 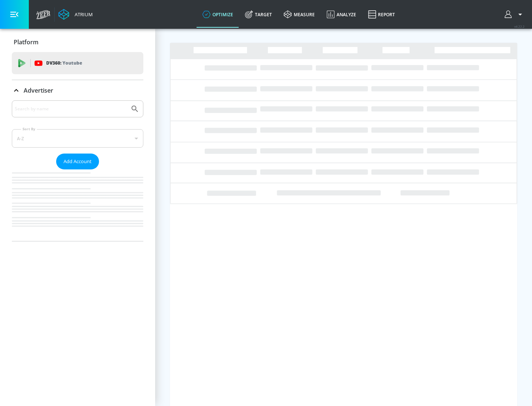 I want to click on p: DV360:, so click(x=64, y=63).